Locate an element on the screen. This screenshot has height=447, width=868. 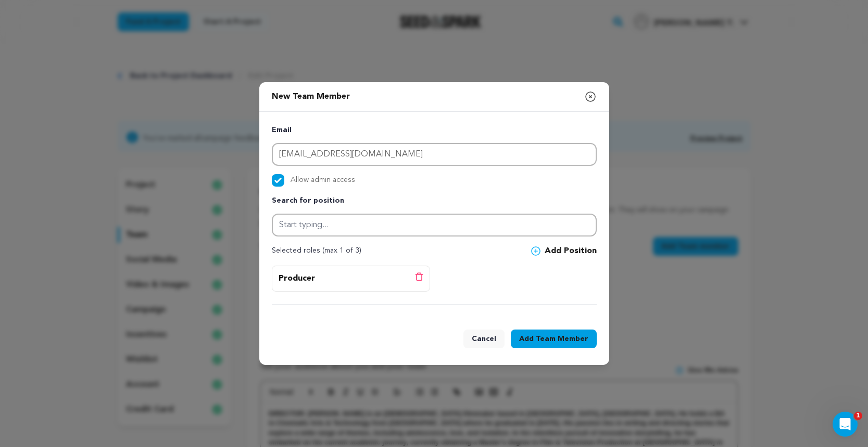
p: Search for position is located at coordinates (434, 201).